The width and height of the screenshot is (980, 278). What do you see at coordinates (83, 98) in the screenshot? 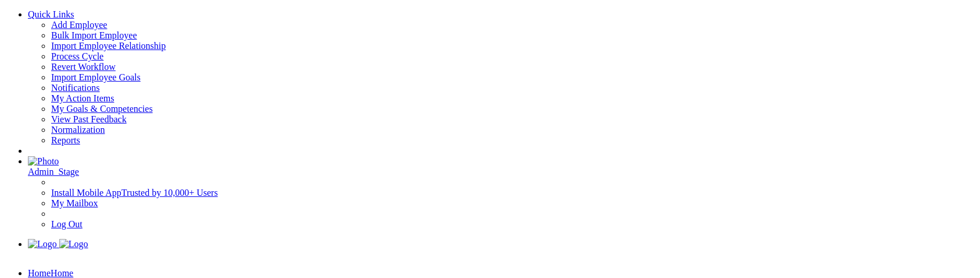
I see `a: My Action Items` at bounding box center [83, 98].